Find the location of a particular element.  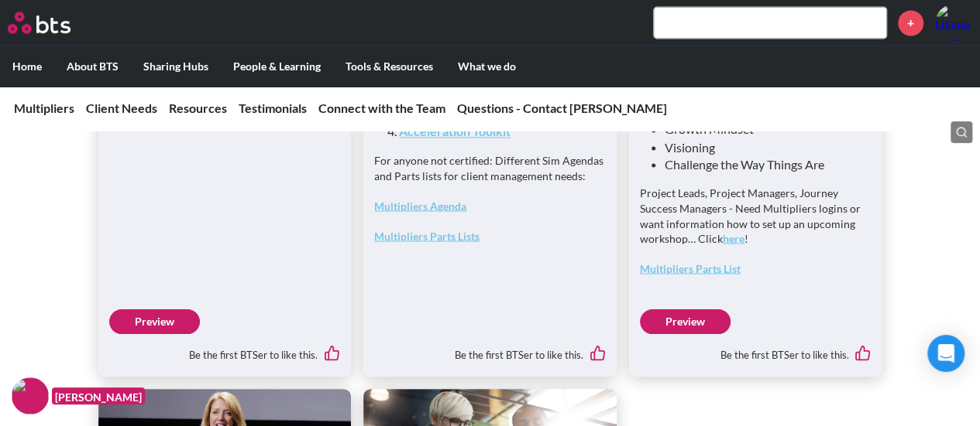

p: Project Leads, Project Managers, Journey Success Managers - Need Multipliers logins or want infor... is located at coordinates (756, 215).